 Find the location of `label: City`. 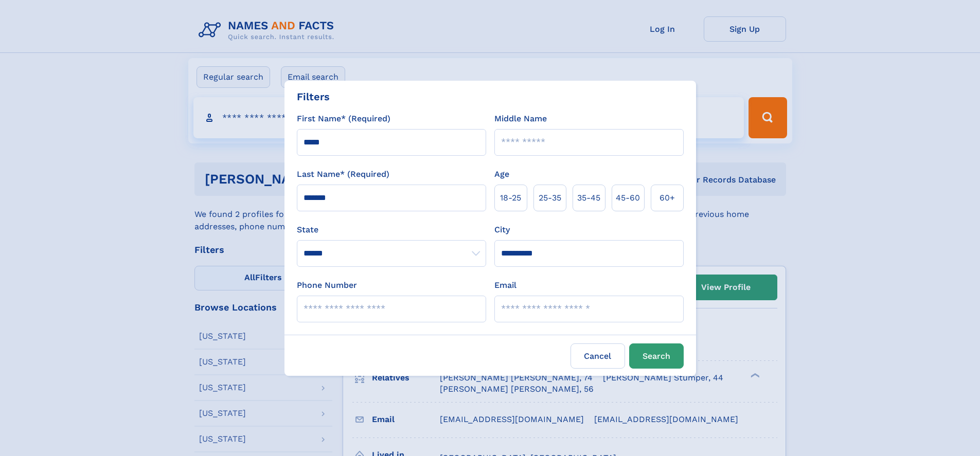

label: City is located at coordinates (502, 230).